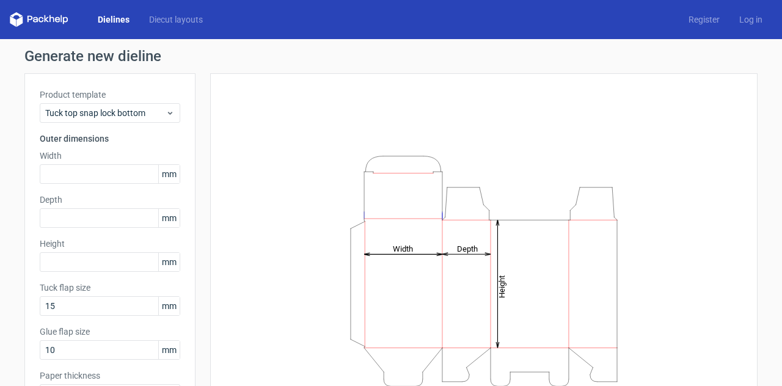 The height and width of the screenshot is (386, 782). What do you see at coordinates (110, 288) in the screenshot?
I see `label: Tuck flap size` at bounding box center [110, 288].